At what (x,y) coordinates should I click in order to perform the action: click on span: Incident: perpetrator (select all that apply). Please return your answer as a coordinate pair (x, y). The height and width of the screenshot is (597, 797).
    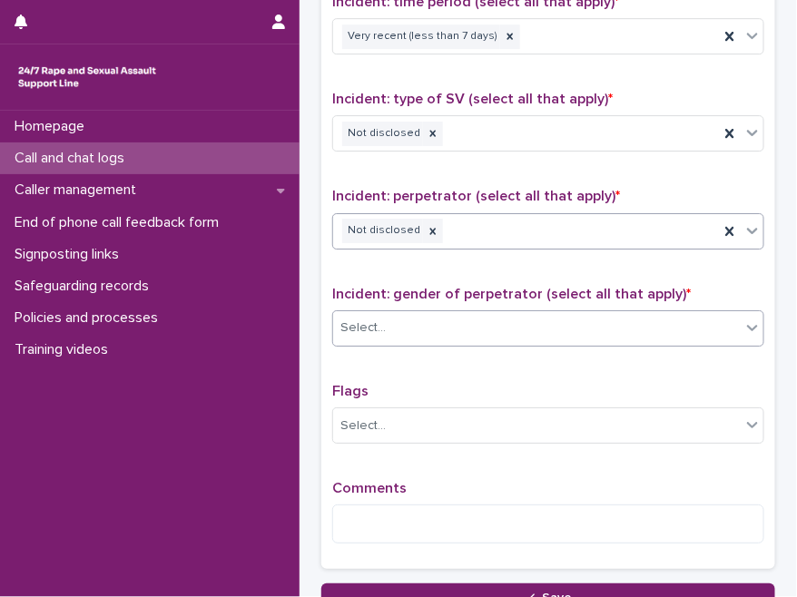
    Looking at the image, I should click on (475, 196).